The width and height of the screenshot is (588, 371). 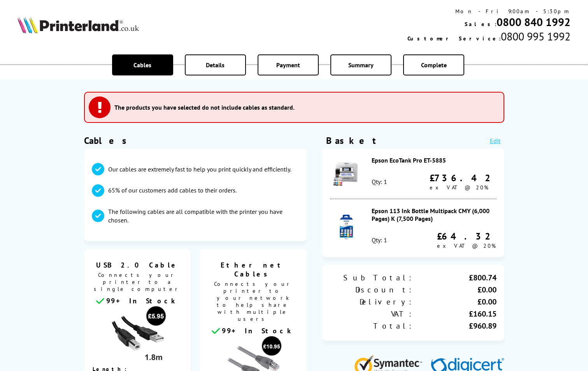 I want to click on img: Epson 113 Ink Bottle Multipack CMY (6,000 Pages) K (7,500 Pages), so click(x=346, y=228).